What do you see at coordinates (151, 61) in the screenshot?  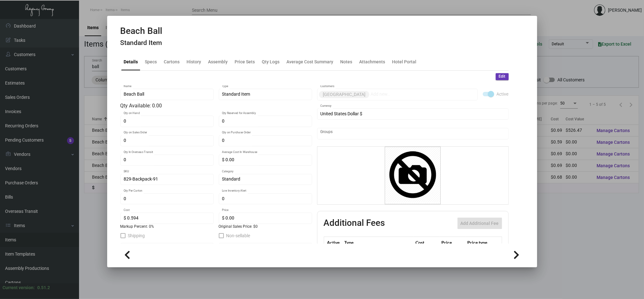 I see `div: Specs` at bounding box center [151, 61].